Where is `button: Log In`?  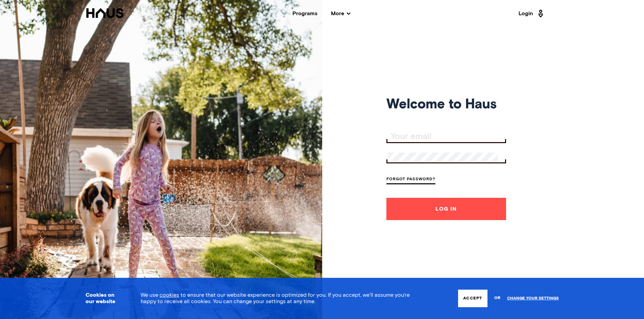
button: Log In is located at coordinates (446, 209).